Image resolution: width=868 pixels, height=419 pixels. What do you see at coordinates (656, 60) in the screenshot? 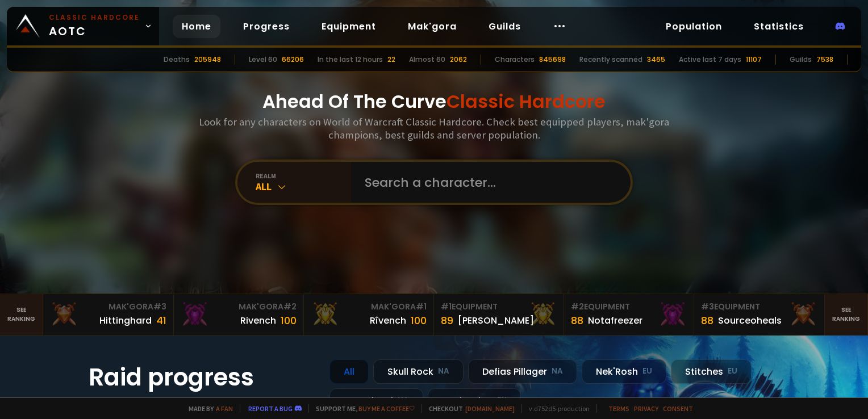
I see `div: 3465` at bounding box center [656, 60].